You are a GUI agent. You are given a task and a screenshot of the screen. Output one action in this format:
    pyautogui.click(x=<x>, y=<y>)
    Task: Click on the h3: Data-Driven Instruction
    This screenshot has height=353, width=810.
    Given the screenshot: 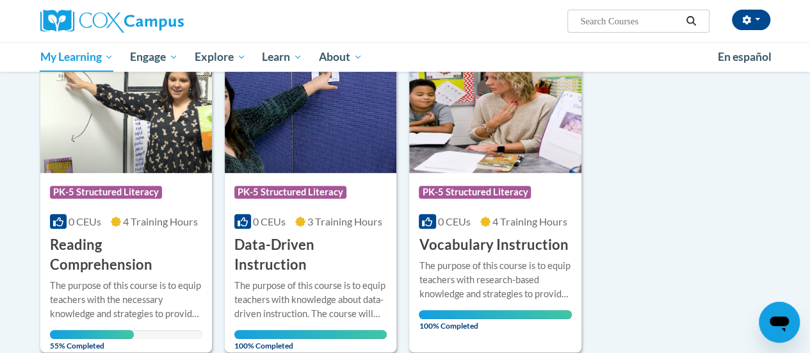 What is the action you would take?
    pyautogui.click(x=311, y=255)
    